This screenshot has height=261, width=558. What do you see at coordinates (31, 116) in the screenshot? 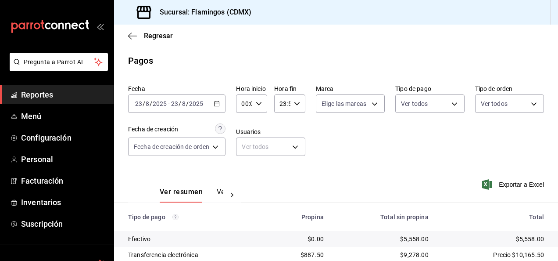
I see `font: Menú` at bounding box center [31, 116].